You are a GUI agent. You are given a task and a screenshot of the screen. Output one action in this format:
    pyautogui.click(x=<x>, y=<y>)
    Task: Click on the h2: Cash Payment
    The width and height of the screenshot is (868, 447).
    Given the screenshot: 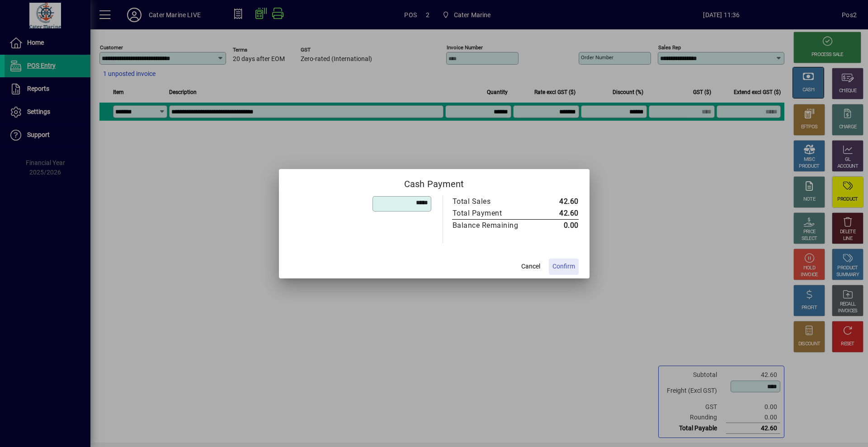 What is the action you would take?
    pyautogui.click(x=434, y=182)
    